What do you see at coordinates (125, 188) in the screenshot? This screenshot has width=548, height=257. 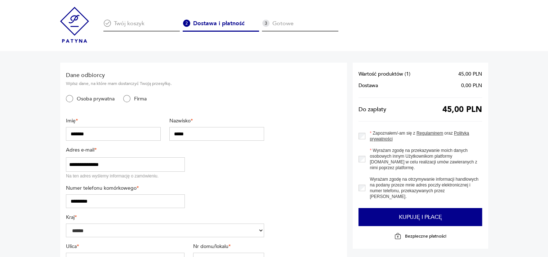 I see `label: Numer telefonu komórkowego` at bounding box center [125, 188].